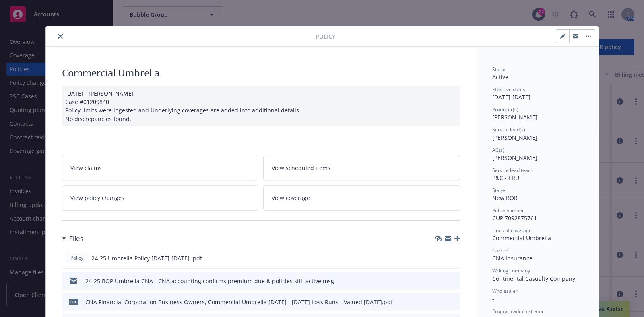  I want to click on a: View coverage, so click(361, 198).